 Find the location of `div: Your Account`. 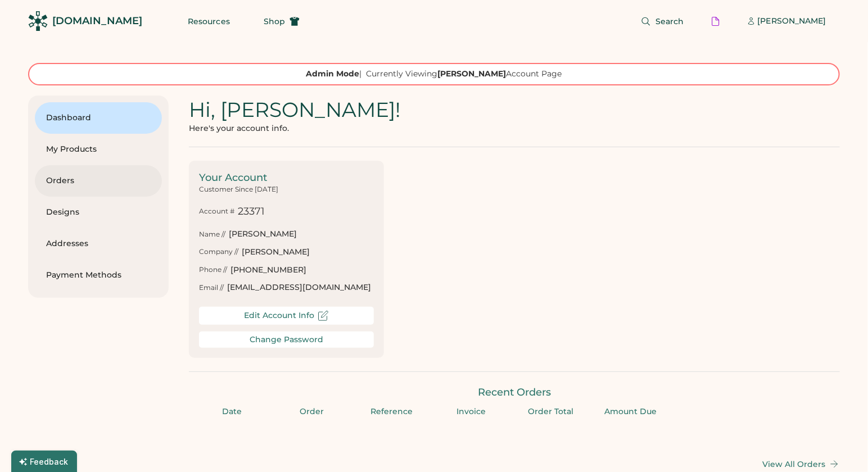

div: Your Account is located at coordinates (286, 178).